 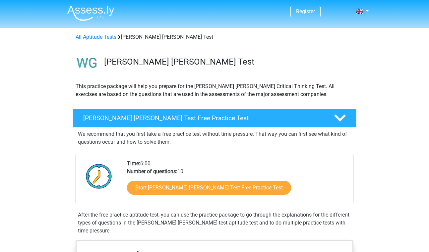 What do you see at coordinates (215, 138) in the screenshot?
I see `p: We recommend that you first take a free practice test without time pressure. That way you can fir...` at bounding box center [215, 138].